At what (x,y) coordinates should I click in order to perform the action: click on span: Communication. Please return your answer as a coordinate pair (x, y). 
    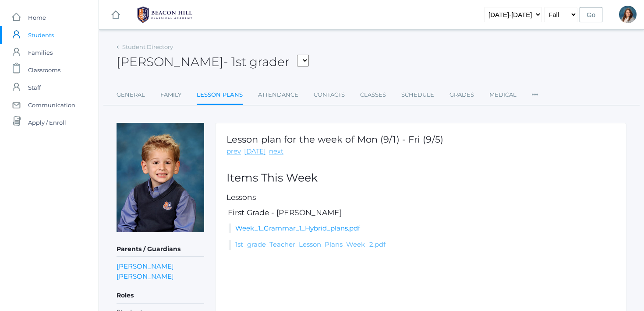
    Looking at the image, I should click on (52, 105).